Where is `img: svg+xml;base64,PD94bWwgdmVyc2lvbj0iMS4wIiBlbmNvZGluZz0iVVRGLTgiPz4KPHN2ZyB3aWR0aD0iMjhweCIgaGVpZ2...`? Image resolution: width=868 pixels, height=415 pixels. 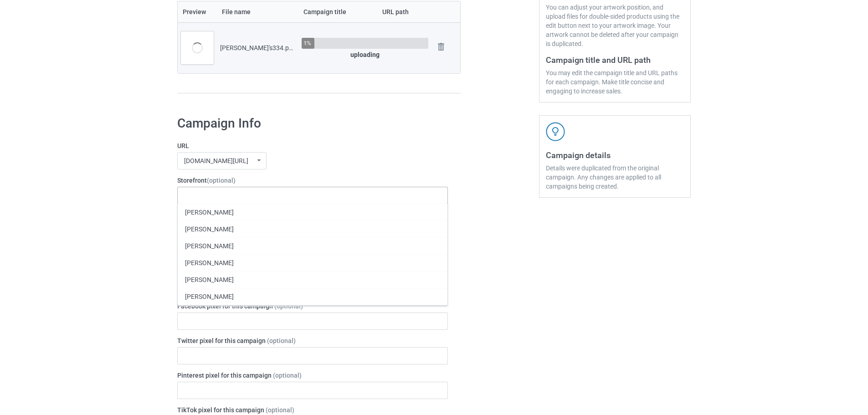
img: svg+xml;base64,PD94bWwgdmVyc2lvbj0iMS4wIiBlbmNvZGluZz0iVVRGLTgiPz4KPHN2ZyB3aWR0aD0iMjhweCIgaGVpZ2... is located at coordinates (441, 47).